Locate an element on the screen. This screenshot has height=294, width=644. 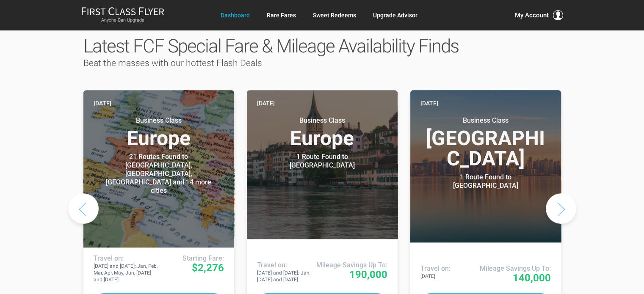
button: My Account is located at coordinates (539, 15).